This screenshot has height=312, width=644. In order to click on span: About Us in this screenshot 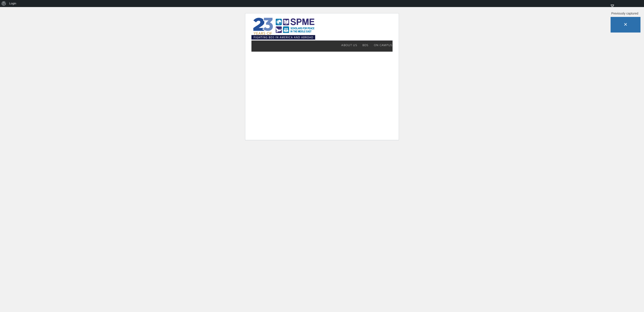, I will do `click(349, 45)`.